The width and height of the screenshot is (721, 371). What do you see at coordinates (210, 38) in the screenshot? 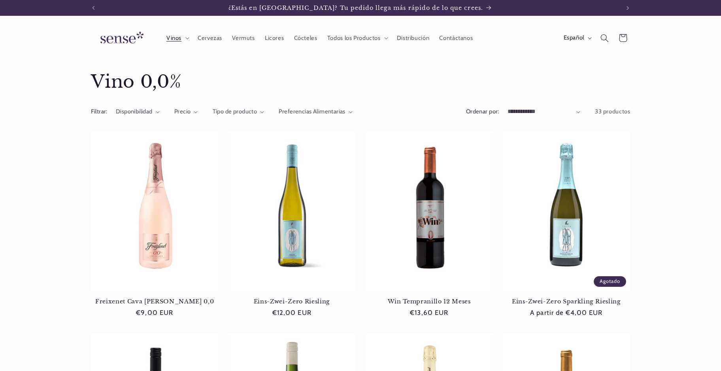
I see `a: Cervezas` at bounding box center [210, 38].